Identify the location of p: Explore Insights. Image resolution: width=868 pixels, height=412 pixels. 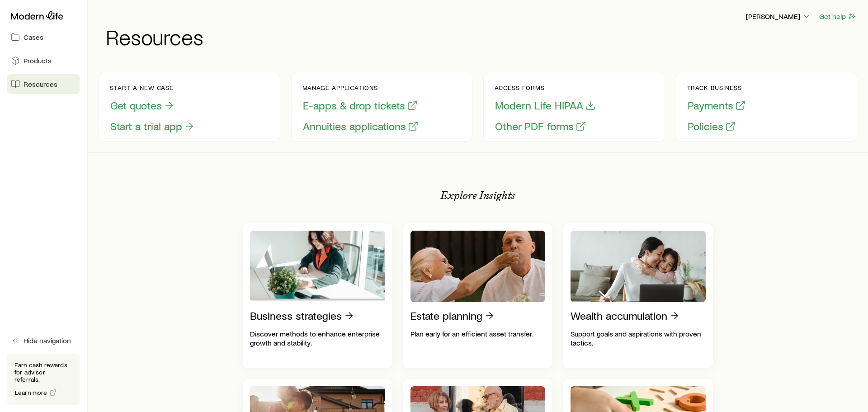
(478, 195).